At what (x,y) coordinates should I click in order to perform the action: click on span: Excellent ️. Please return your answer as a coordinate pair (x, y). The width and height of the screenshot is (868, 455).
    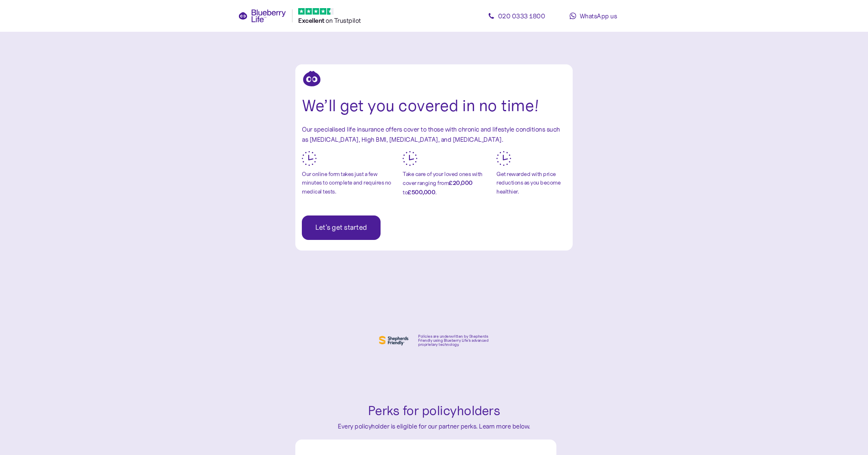
    Looking at the image, I should click on (312, 20).